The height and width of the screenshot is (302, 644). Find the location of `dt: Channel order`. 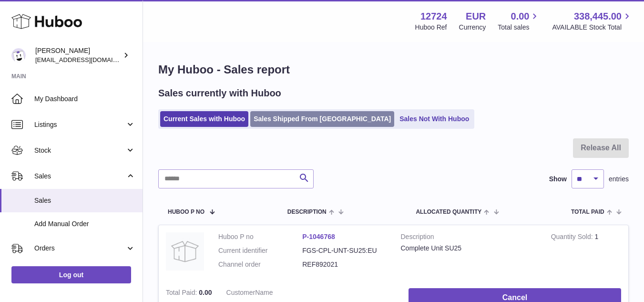

dt: Channel order is located at coordinates (260, 264).